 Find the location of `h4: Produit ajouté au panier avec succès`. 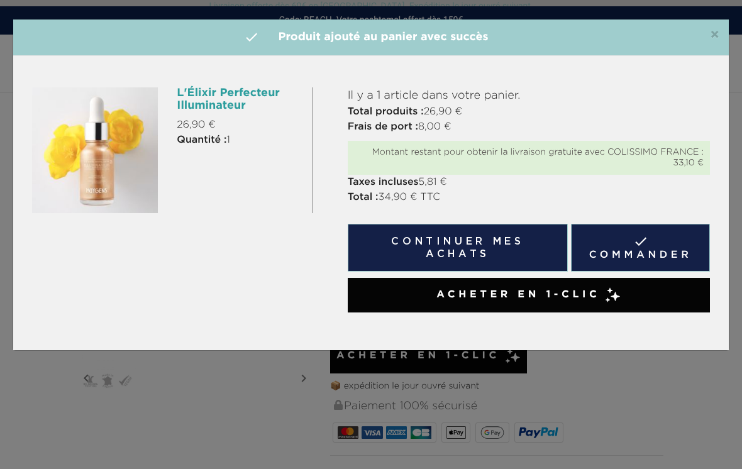

h4: Produit ajouté au panier avec succès is located at coordinates (371, 37).